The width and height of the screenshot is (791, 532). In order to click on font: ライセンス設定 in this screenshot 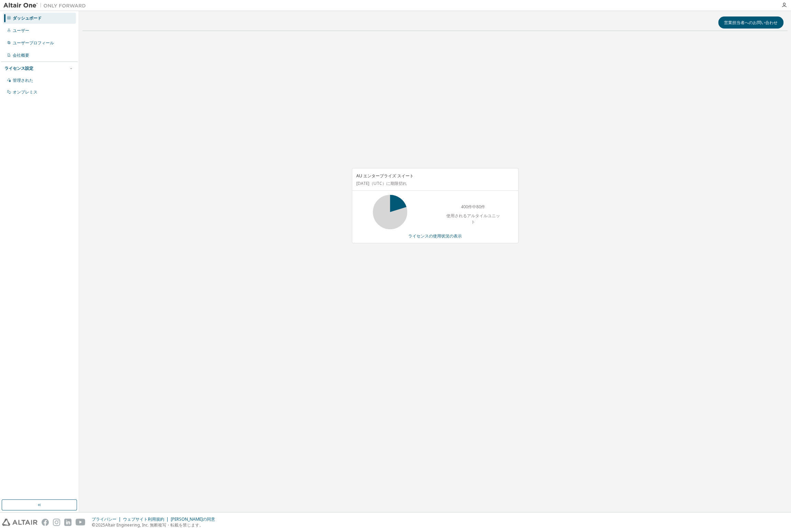, I will do `click(19, 68)`.